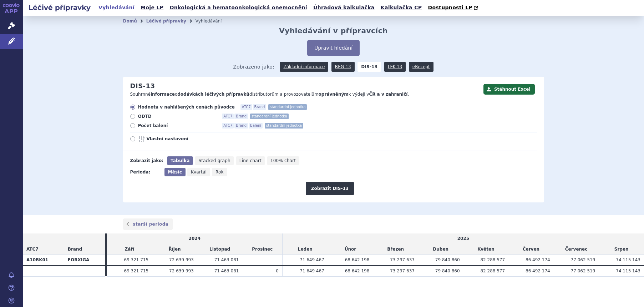  Describe the element at coordinates (621, 250) in the screenshot. I see `td: Srpen` at that location.